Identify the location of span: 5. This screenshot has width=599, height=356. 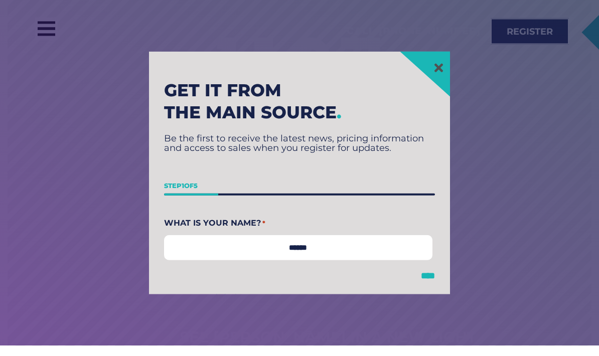
(196, 196).